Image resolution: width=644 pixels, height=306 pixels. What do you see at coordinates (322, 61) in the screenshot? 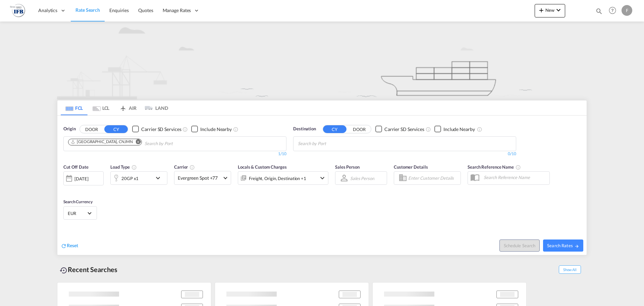
I see `img: new-FCL.png` at bounding box center [322, 61].